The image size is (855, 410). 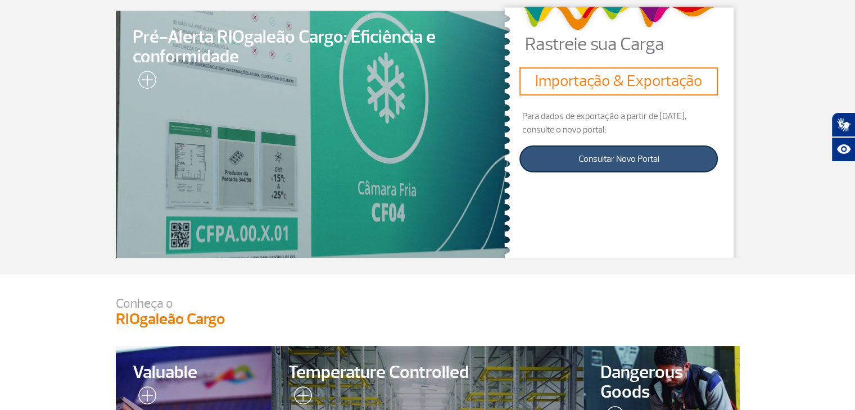 I want to click on span: Pré-Alerta RIOgaleão Cargo: Eficiência e conformidade, so click(x=313, y=47).